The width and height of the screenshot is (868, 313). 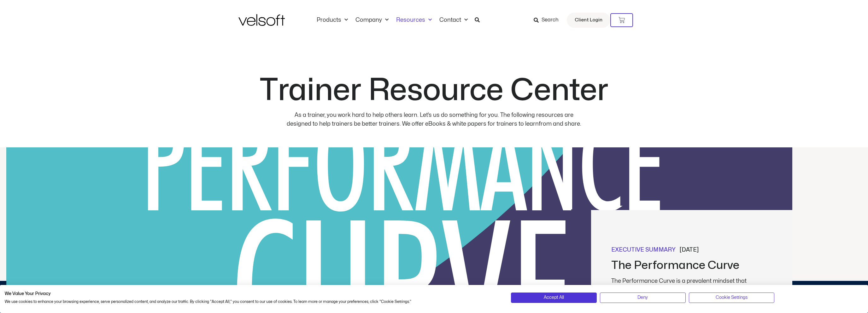 What do you see at coordinates (454, 20) in the screenshot?
I see `a: ContactMenu Toggle` at bounding box center [454, 20].